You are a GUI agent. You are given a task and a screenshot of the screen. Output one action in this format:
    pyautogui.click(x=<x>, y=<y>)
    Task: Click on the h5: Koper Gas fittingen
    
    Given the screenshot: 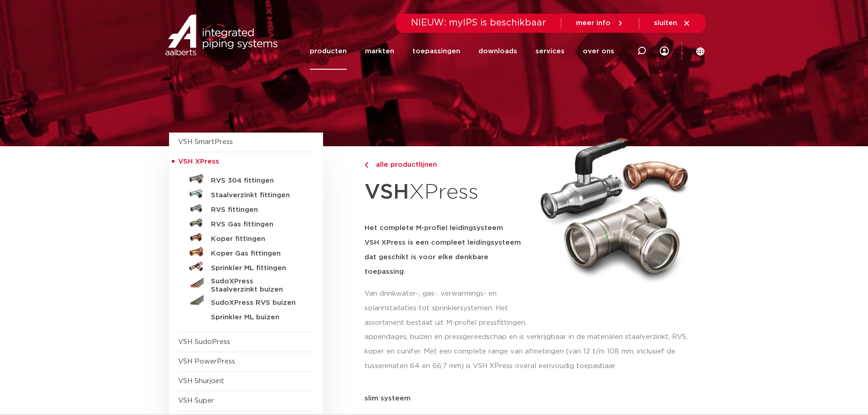 What is the action you would take?
    pyautogui.click(x=256, y=254)
    